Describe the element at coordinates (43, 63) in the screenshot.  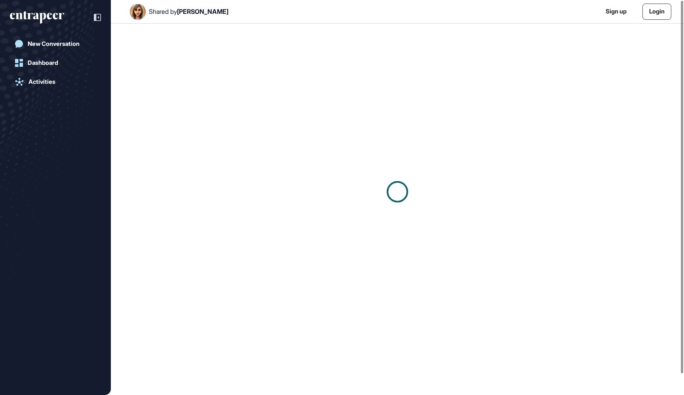
I see `div: Dashboard` at that location.